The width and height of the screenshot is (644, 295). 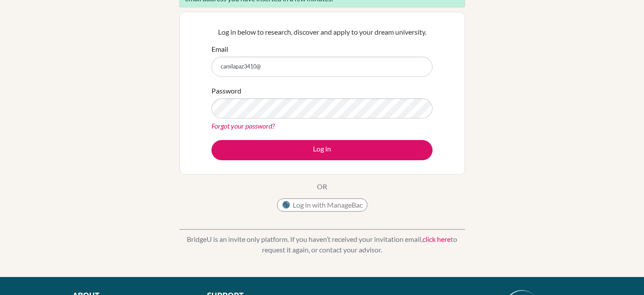 What do you see at coordinates (322, 150) in the screenshot?
I see `button: Log in` at bounding box center [322, 150].